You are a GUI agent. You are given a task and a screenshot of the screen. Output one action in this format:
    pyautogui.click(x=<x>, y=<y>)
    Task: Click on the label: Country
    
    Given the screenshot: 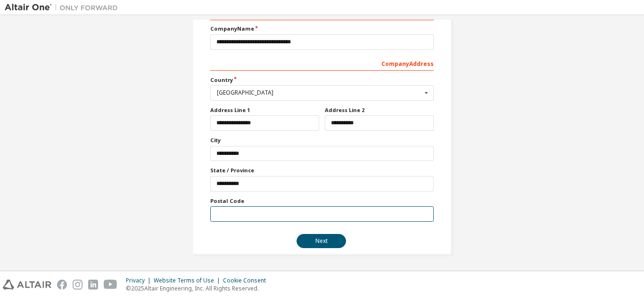 What is the action you would take?
    pyautogui.click(x=322, y=80)
    